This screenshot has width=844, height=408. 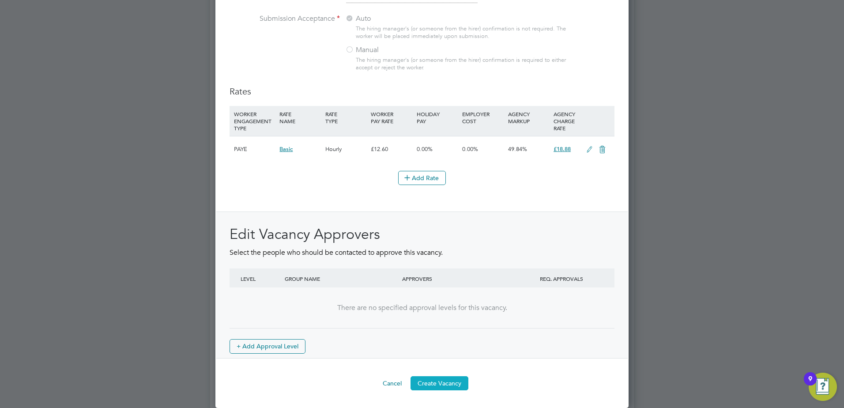 What do you see at coordinates (392, 383) in the screenshot?
I see `button: Cancel` at bounding box center [392, 383].